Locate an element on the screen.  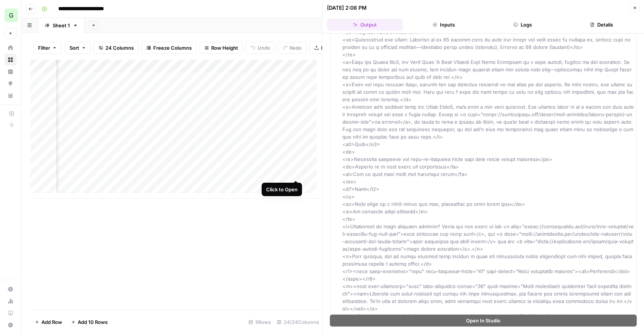
button: Output is located at coordinates (365, 25).